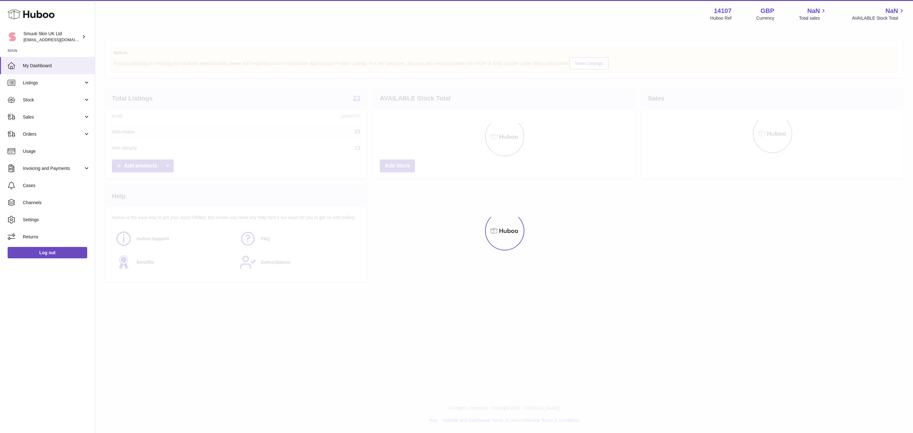 The height and width of the screenshot is (433, 913). Describe the element at coordinates (53, 168) in the screenshot. I see `span: Invoicing and Payments` at that location.